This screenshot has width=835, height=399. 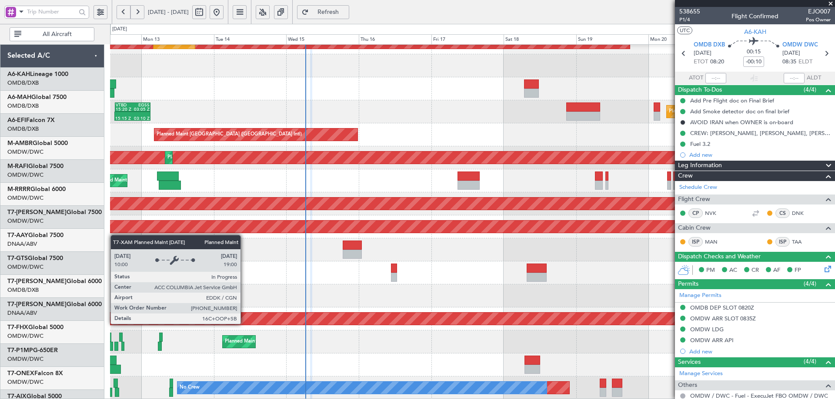 I want to click on a: Manage Services, so click(x=701, y=374).